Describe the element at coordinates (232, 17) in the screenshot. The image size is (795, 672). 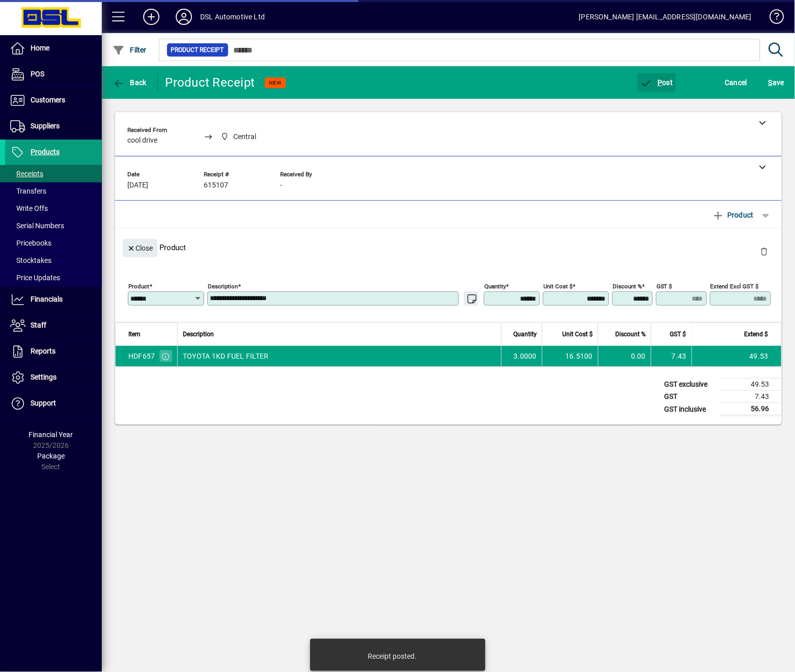
I see `div: DSL Automotive Ltd` at that location.